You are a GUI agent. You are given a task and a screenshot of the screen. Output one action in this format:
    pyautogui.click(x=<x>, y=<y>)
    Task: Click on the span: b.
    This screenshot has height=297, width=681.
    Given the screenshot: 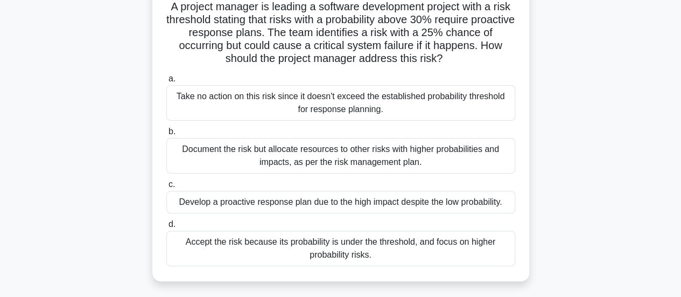 What is the action you would take?
    pyautogui.click(x=172, y=131)
    